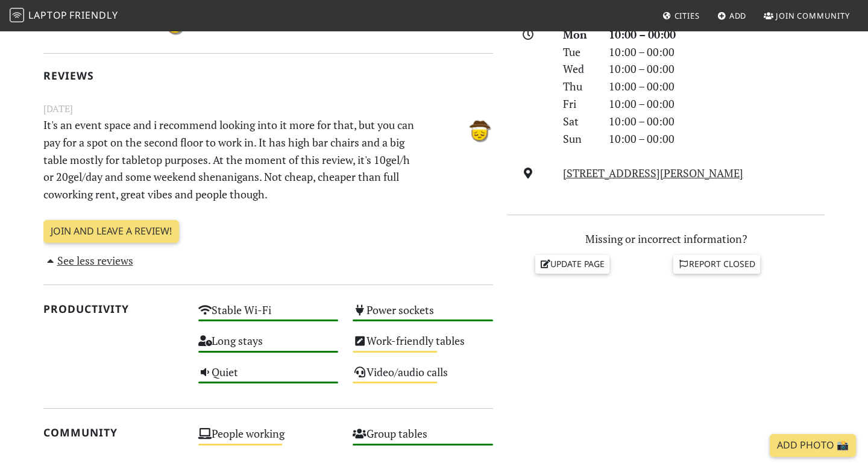 The width and height of the screenshot is (868, 469). I want to click on p: It's an event space and i recommend looking into it more for that, but you can pay for a spot on ..., so click(230, 160).